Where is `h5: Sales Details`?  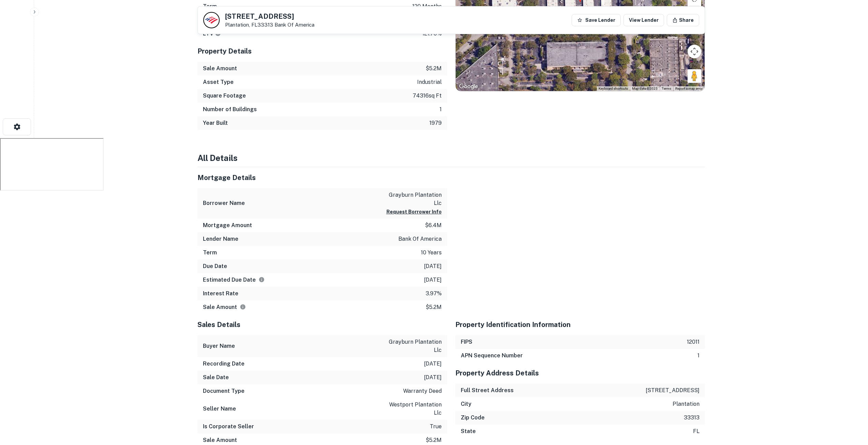 h5: Sales Details is located at coordinates (322, 324).